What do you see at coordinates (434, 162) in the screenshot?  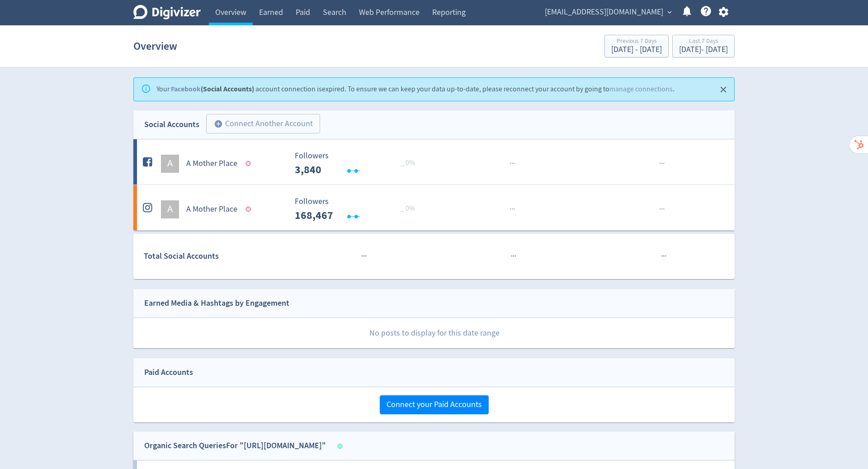 I see `a: AA Mother Place Followers --- _ 0% Followers 3,840 ······` at bounding box center [434, 162].